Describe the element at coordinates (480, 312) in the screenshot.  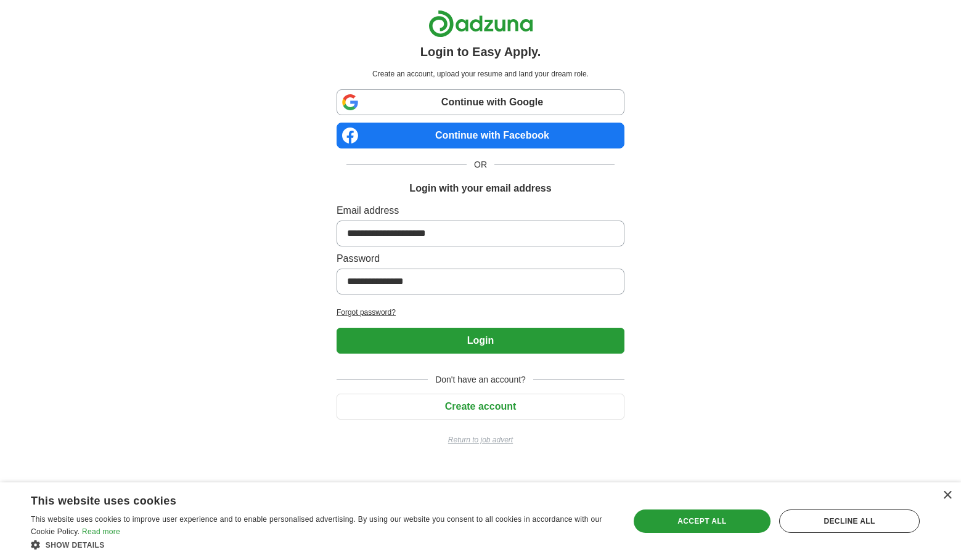
I see `h2: Forgot password?` at that location.